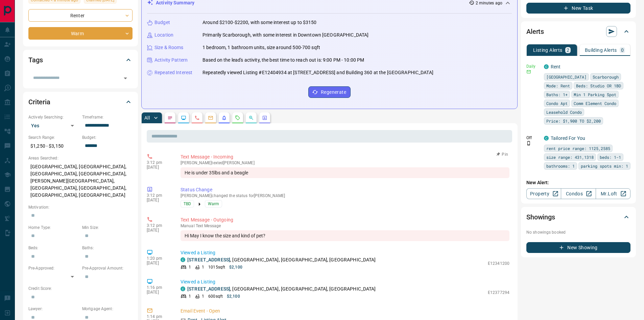 The height and width of the screenshot is (320, 644). What do you see at coordinates (265, 118) in the screenshot?
I see `svg: Agent Actions` at bounding box center [265, 118].